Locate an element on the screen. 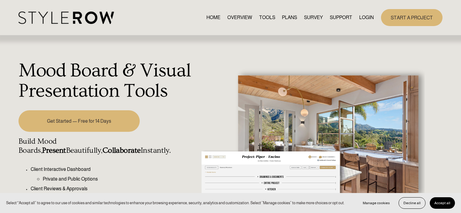 This screenshot has width=461, height=213. button: Manage cookies is located at coordinates (376, 203).